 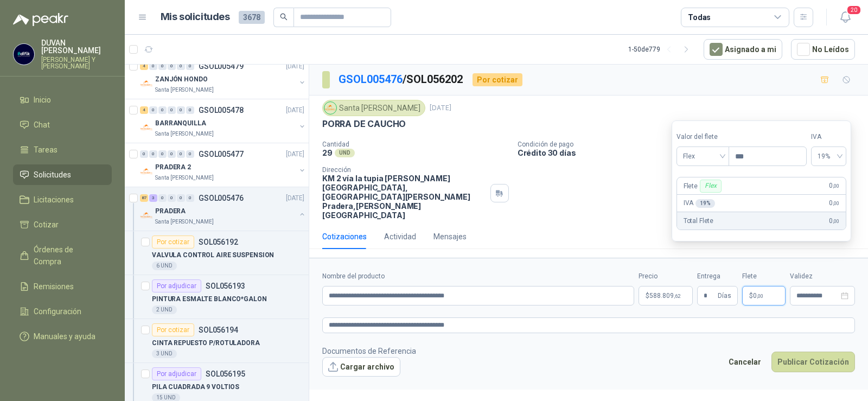 I want to click on div: UND, so click(x=345, y=153).